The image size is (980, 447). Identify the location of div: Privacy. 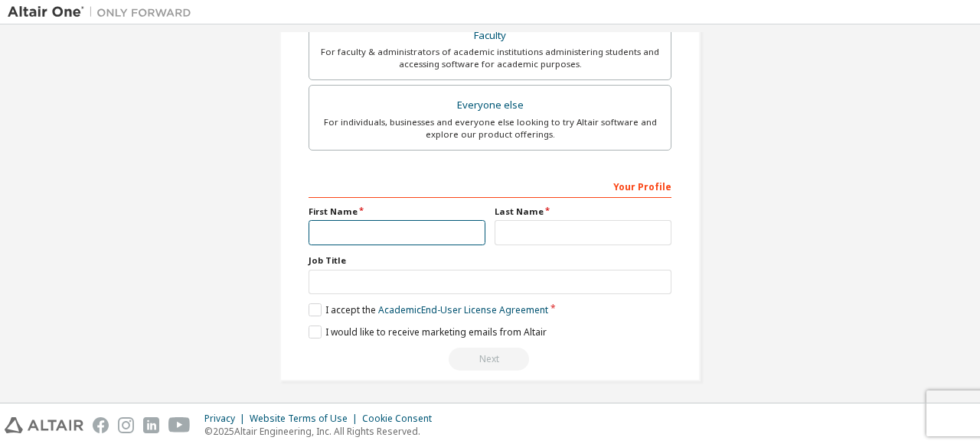
(227, 419).